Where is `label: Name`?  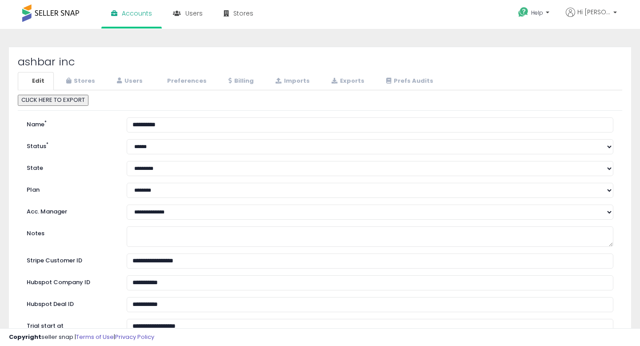
label: Name is located at coordinates (70, 123).